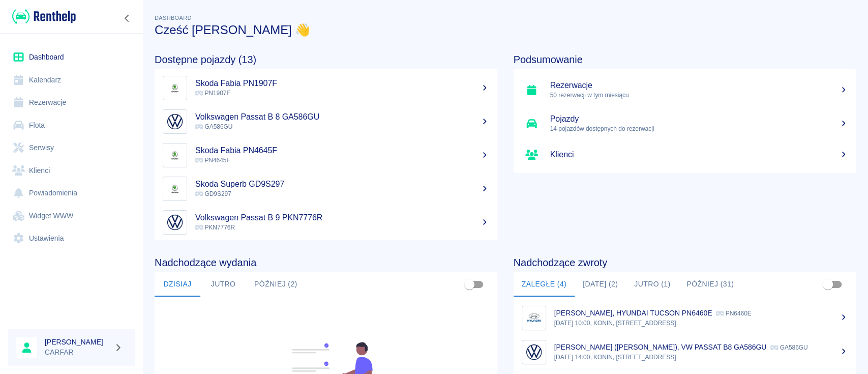  What do you see at coordinates (71, 125) in the screenshot?
I see `a: Flota` at bounding box center [71, 125].